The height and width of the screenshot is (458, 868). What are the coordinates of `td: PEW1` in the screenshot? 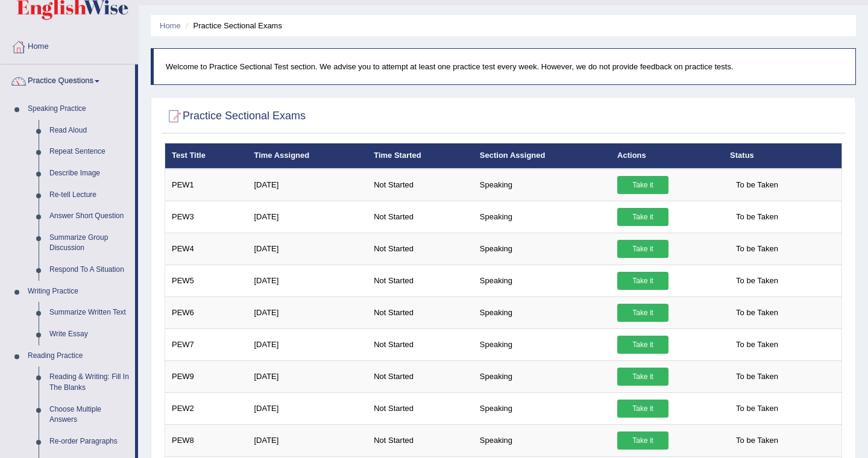 It's located at (206, 185).